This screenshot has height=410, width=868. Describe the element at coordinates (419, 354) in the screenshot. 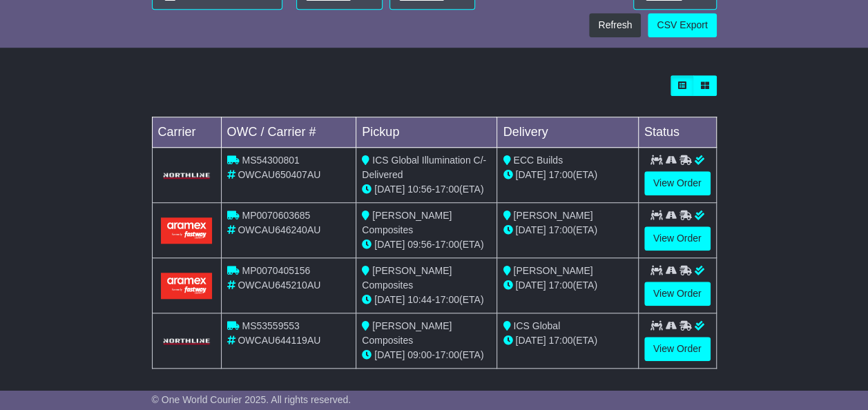

I see `span: 09:00` at that location.